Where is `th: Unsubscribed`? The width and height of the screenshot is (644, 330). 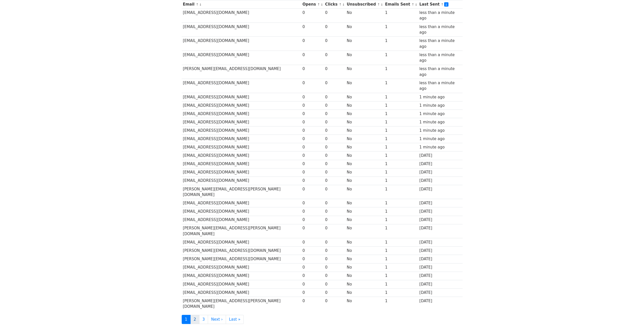
th: Unsubscribed is located at coordinates (364, 4).